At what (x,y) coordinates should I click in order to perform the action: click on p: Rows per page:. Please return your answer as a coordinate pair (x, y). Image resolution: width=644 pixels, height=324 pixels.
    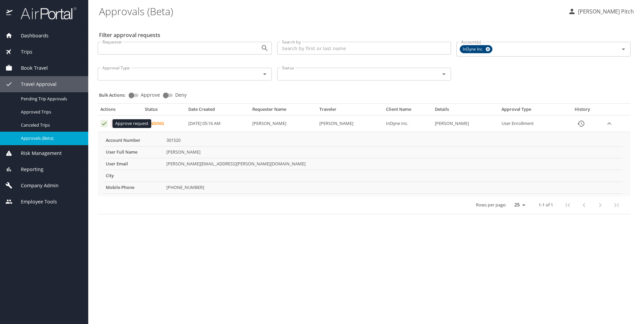
    Looking at the image, I should click on (491, 205).